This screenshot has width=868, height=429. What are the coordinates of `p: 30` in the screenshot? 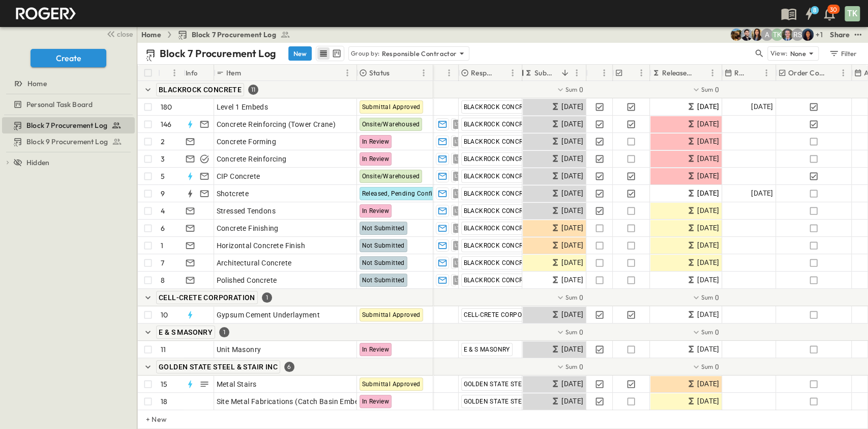 It's located at (833, 9).